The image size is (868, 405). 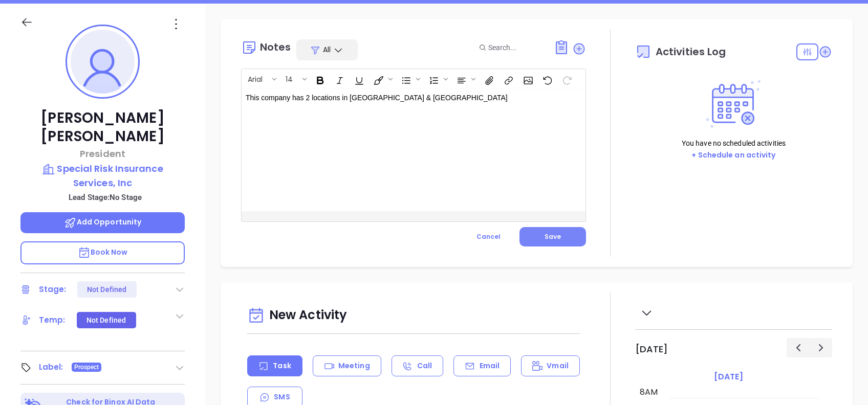 I want to click on span: Insert Ordered List, so click(x=437, y=79).